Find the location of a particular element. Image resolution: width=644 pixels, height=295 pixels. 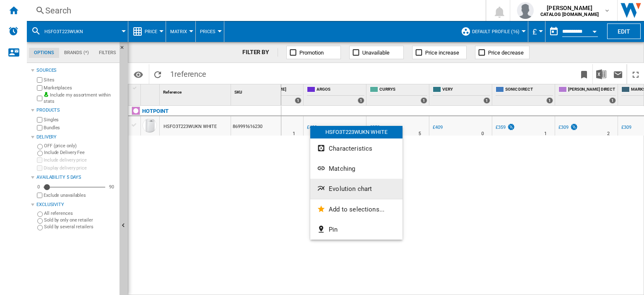

span: Characteristics is located at coordinates (351, 149).